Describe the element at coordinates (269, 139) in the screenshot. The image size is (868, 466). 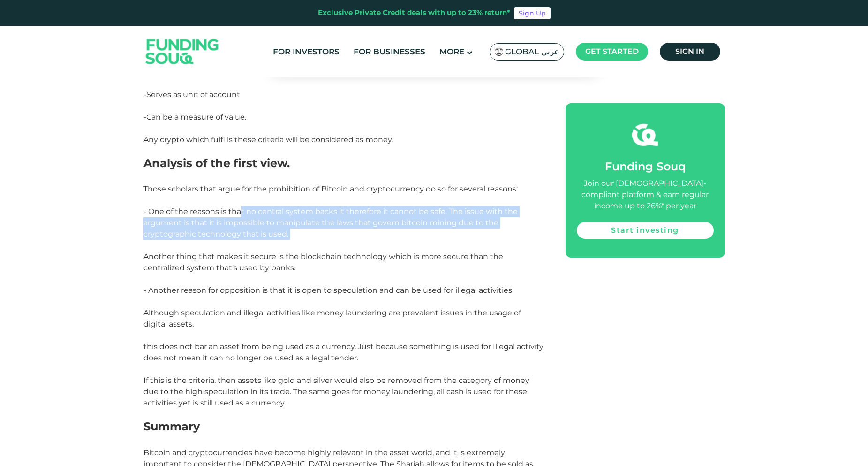
I see `span: Any crypto which fulfills these criteria will be considered as money.` at that location.